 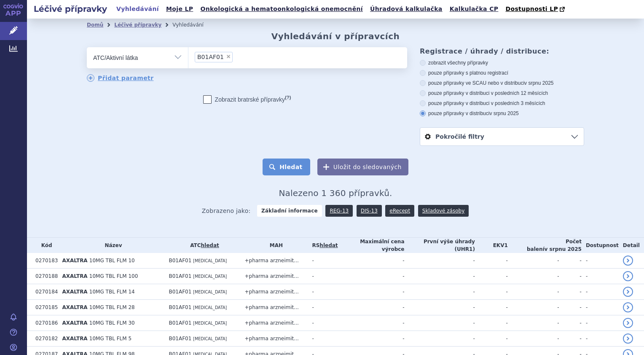 I want to click on span: 10MG TBL FLM 30, so click(x=112, y=323).